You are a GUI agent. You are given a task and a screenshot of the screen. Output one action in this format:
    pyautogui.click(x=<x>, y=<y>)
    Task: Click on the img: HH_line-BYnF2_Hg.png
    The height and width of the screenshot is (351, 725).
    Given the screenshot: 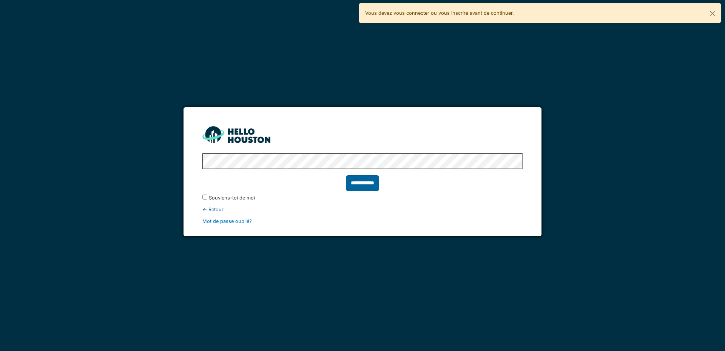 What is the action you would take?
    pyautogui.click(x=236, y=134)
    